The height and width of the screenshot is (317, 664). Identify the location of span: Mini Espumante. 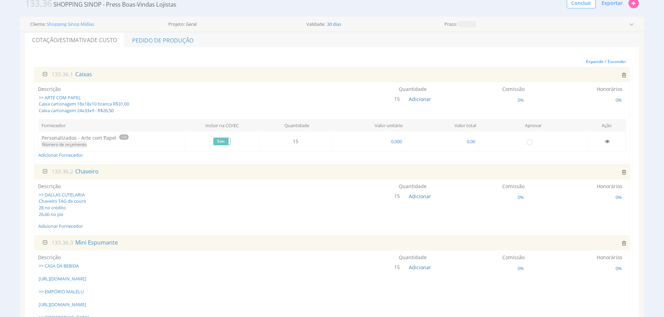
(97, 243).